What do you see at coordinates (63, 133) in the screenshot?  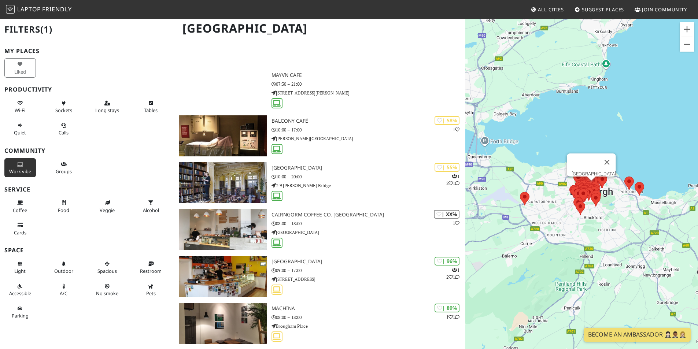 I see `span: Video/audio calls` at bounding box center [63, 133].